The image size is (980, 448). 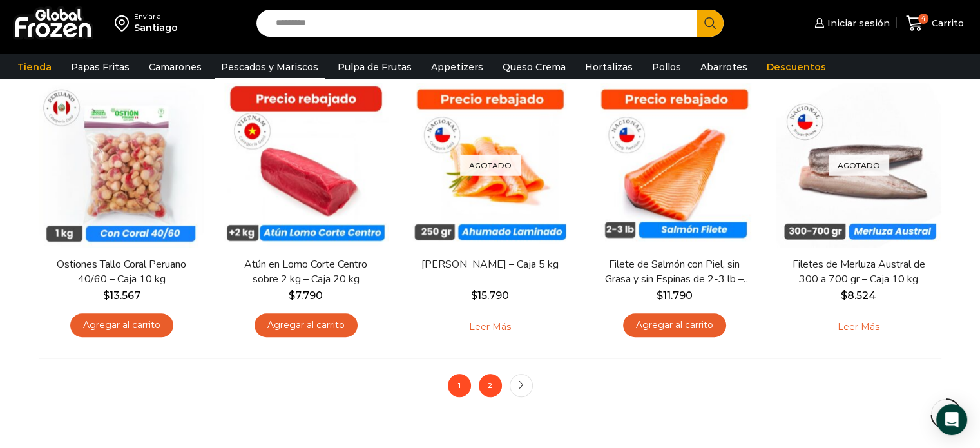 I want to click on bdi: 11.790, so click(x=674, y=295).